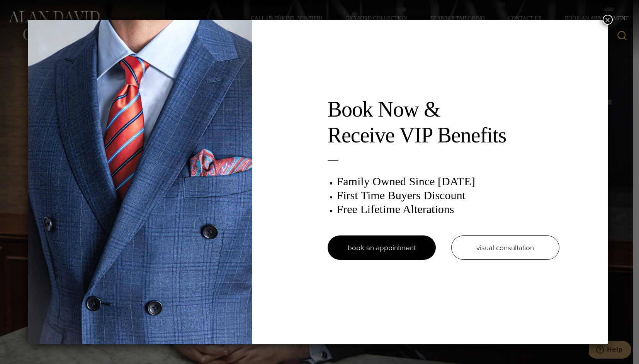 This screenshot has height=364, width=639. I want to click on h3: First Time Buyers Discount, so click(448, 195).